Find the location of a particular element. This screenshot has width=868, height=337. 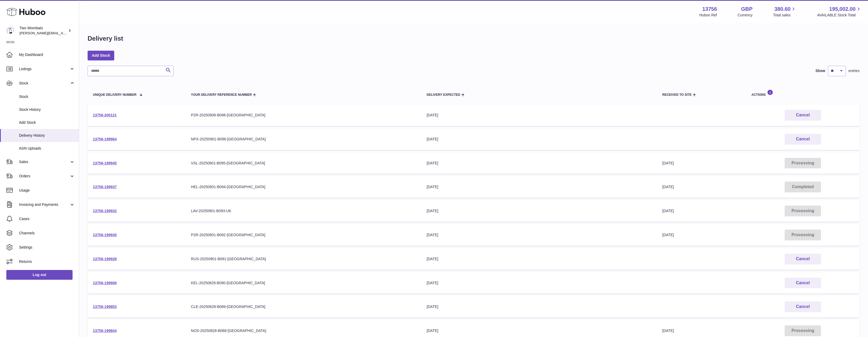

a: Add Stock is located at coordinates (101, 55).